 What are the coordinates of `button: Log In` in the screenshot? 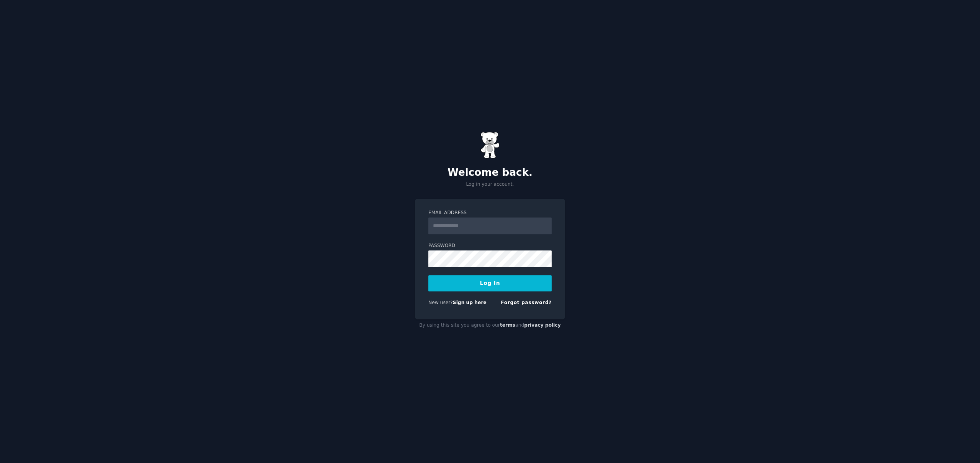 It's located at (490, 283).